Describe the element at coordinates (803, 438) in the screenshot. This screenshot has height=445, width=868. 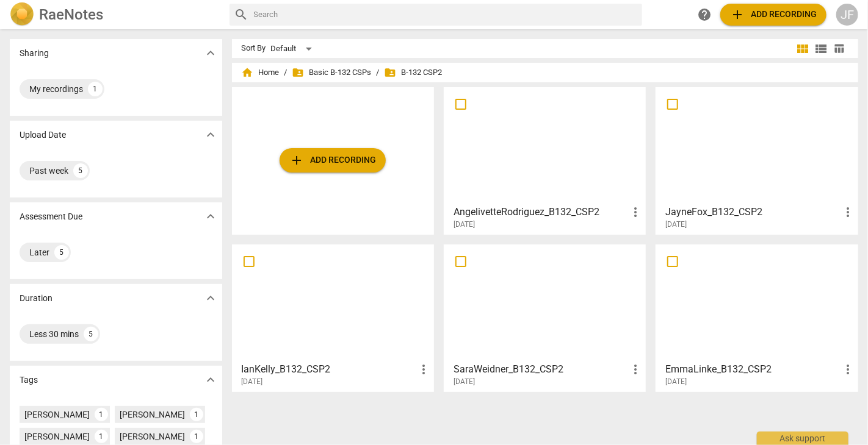
I see `div: Ask support` at that location.